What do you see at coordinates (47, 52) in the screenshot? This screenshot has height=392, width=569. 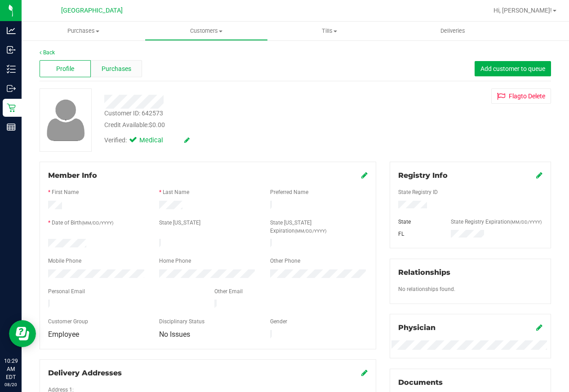 I see `a: Back` at bounding box center [47, 52].